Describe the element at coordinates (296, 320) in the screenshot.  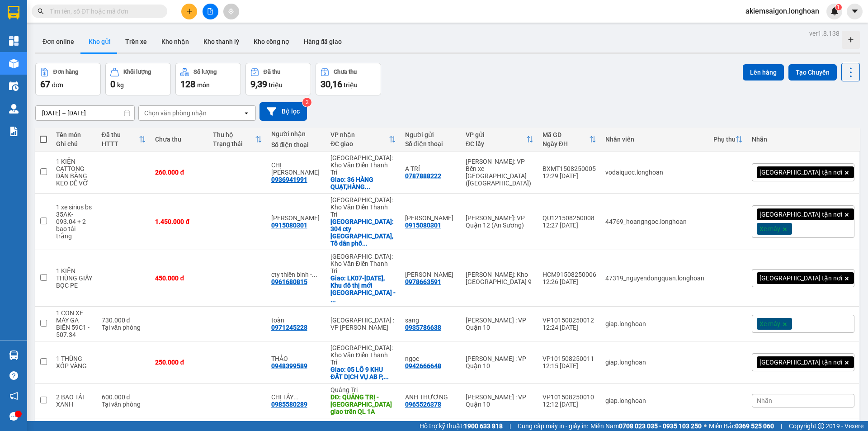
I see `div: toàn` at that location.